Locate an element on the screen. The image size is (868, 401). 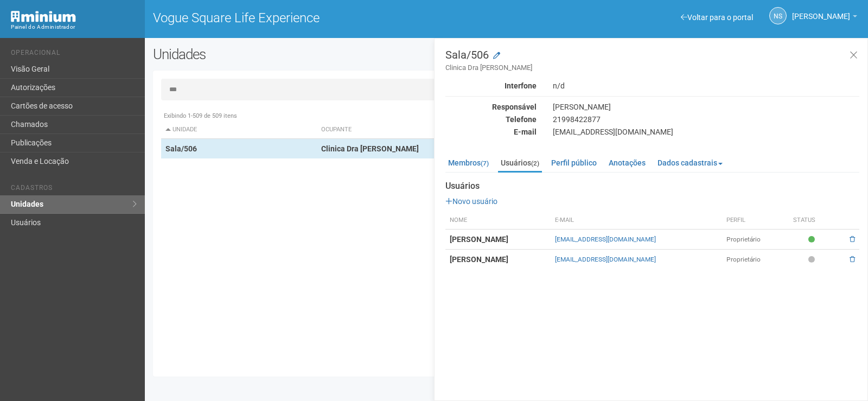
div: E-mail is located at coordinates (491, 131).